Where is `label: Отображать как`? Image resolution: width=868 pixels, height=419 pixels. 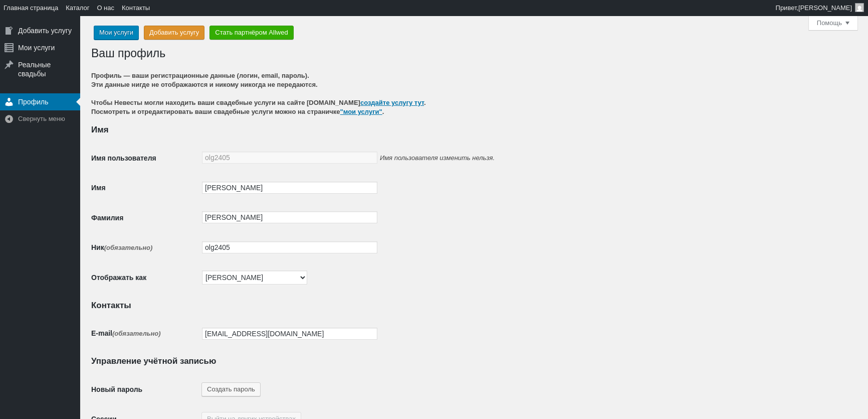
label: Отображать как is located at coordinates (119, 278).